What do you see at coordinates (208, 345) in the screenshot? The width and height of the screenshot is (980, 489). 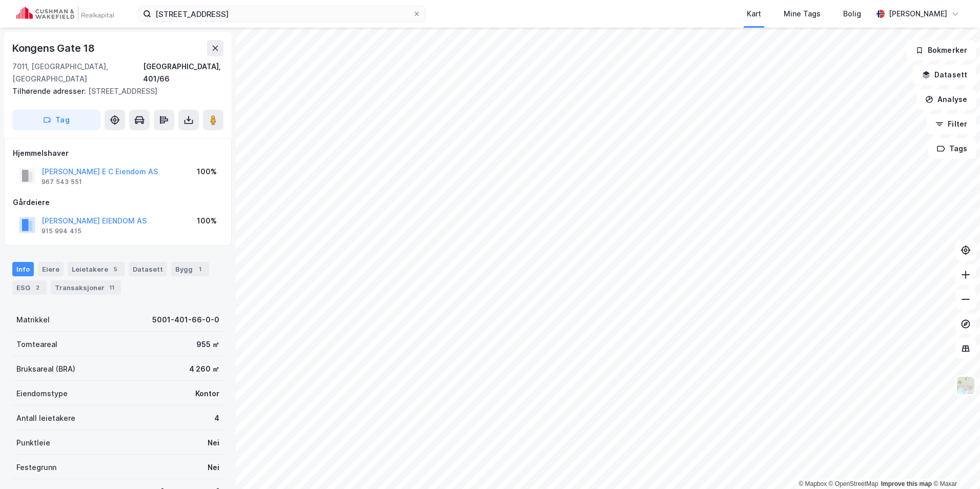 I see `div: 955 ㎡` at bounding box center [208, 345].